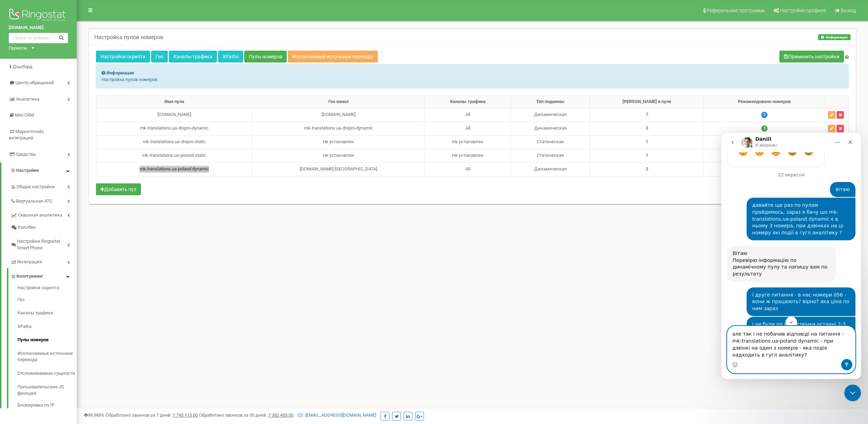  I want to click on th: Гео канал, so click(338, 102).